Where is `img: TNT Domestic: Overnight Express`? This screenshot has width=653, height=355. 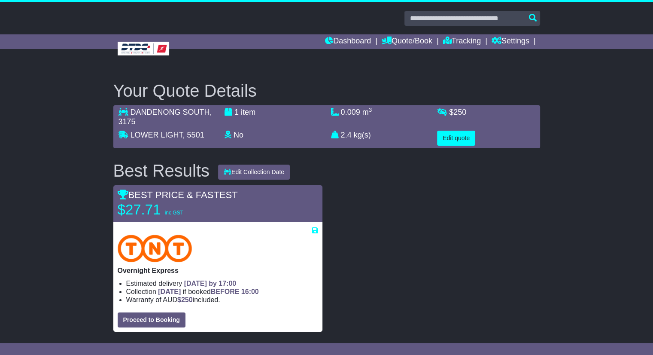 img: TNT Domestic: Overnight Express is located at coordinates (155, 248).